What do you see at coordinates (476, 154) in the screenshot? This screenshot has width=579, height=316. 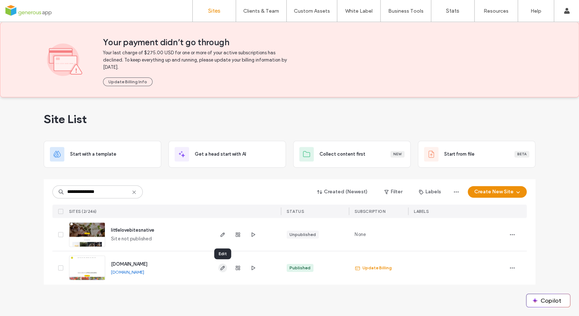 I see `div: Start from fileBeta` at bounding box center [476, 154].